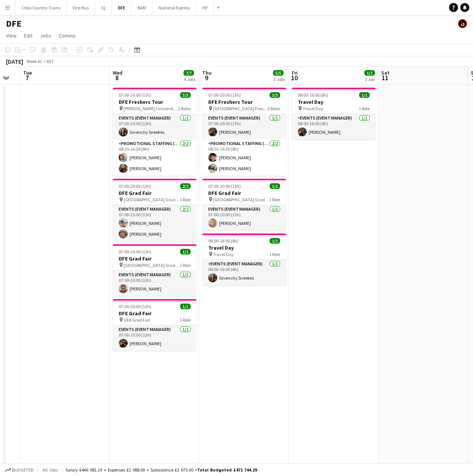  What do you see at coordinates (46, 36) in the screenshot?
I see `a: Jobs` at bounding box center [46, 36].